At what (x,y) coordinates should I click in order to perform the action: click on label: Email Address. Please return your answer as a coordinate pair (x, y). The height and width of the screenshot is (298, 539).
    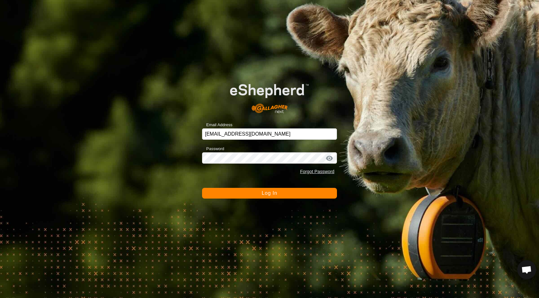
    Looking at the image, I should click on (217, 125).